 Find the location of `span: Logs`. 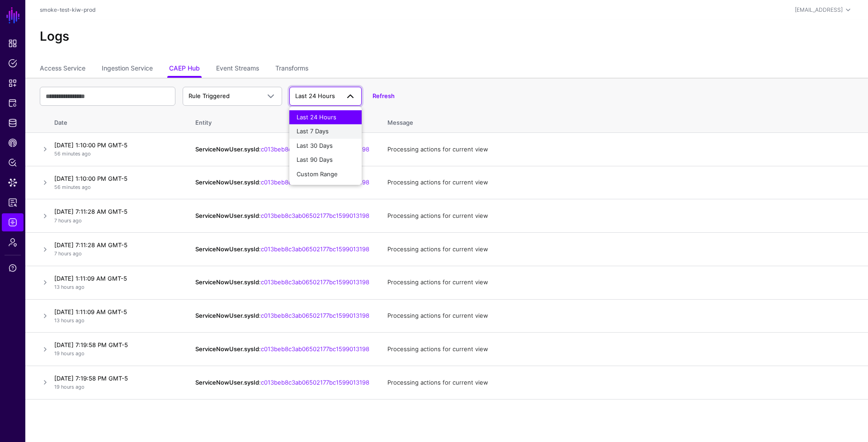

span: Logs is located at coordinates (13, 223).